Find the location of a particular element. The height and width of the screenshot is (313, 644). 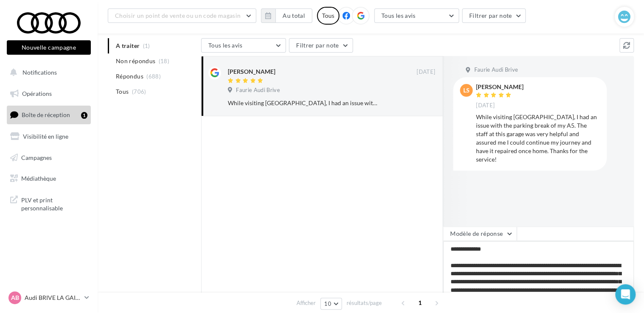

p: Audi BRIVE LA GAILLARDE is located at coordinates (53, 298).